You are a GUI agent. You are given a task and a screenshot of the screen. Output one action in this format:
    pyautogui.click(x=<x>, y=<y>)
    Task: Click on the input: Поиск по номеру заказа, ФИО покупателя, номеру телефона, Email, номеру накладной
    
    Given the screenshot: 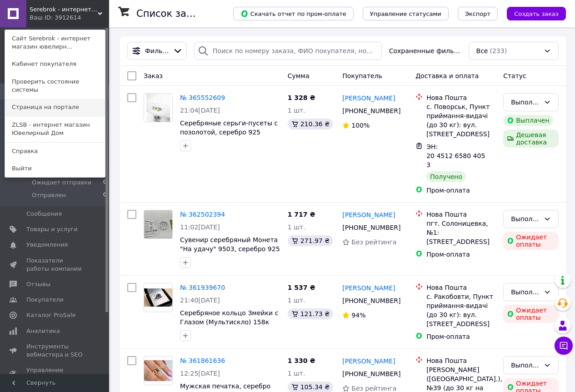 What is the action you would take?
    pyautogui.click(x=288, y=51)
    